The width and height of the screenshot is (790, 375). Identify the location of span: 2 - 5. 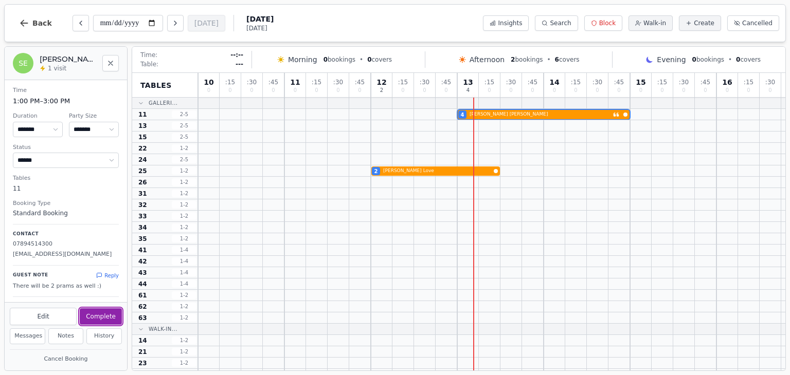
(184, 159).